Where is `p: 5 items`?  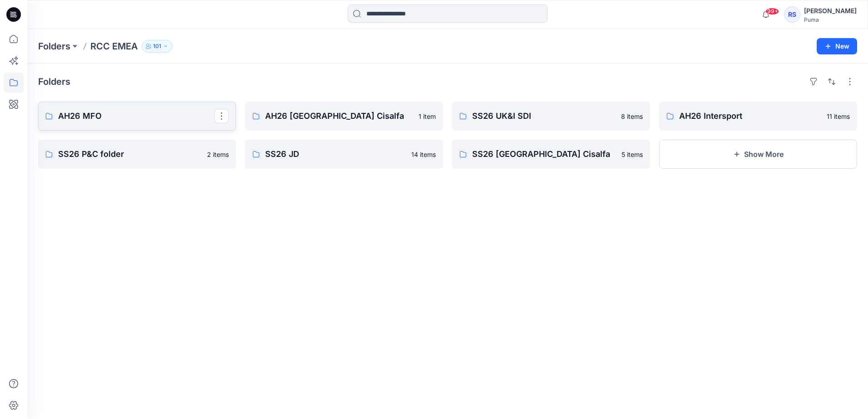
p: 5 items is located at coordinates (632, 154).